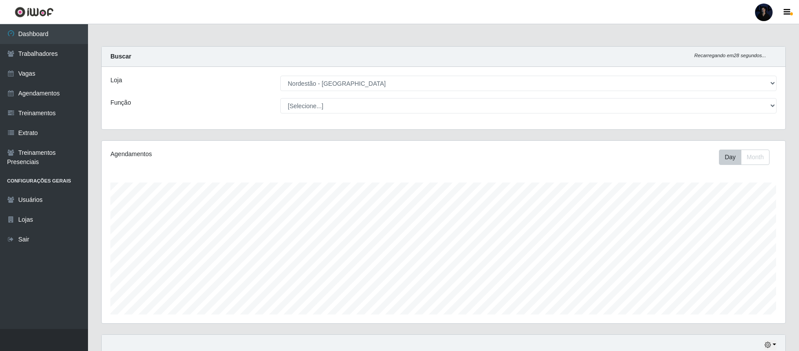 The width and height of the screenshot is (799, 351). I want to click on div: Toolbar with button groups, so click(748, 157).